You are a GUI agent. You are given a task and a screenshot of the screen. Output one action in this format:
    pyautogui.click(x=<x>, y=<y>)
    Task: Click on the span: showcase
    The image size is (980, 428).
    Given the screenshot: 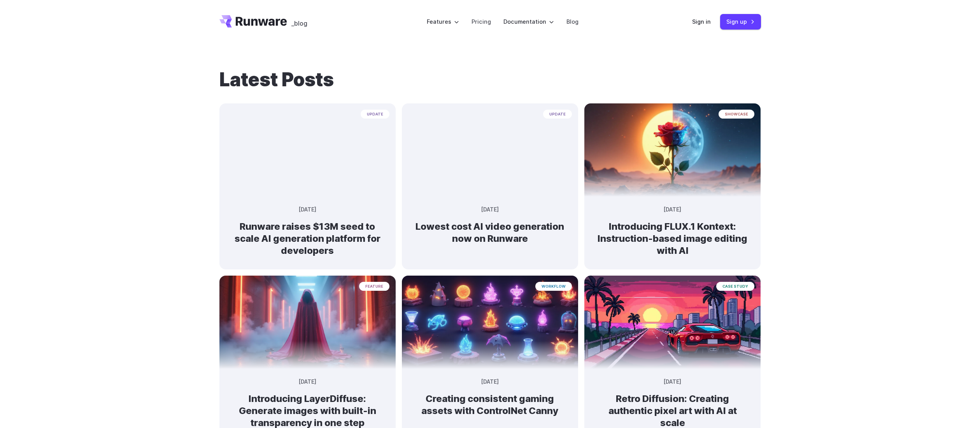 What is the action you would take?
    pyautogui.click(x=736, y=114)
    